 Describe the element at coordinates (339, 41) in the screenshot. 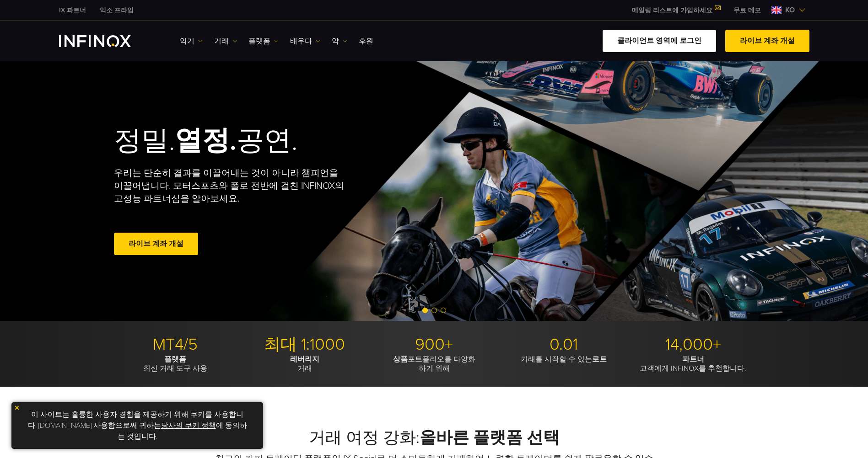

I see `a: 약` at that location.